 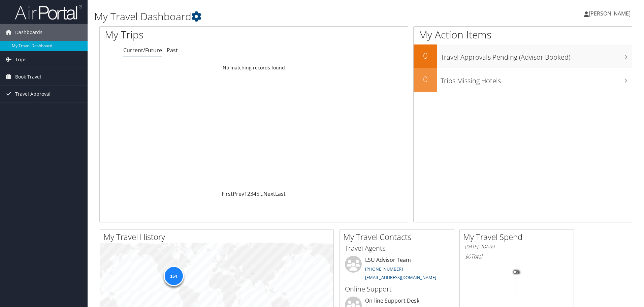 I want to click on a: Prev, so click(x=238, y=194).